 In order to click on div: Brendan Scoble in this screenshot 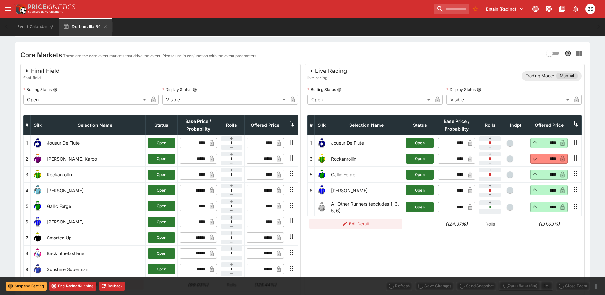, I will do `click(591, 9)`.